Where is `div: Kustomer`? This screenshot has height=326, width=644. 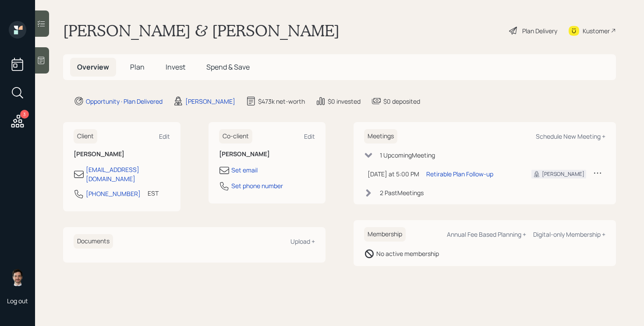
div: Kustomer is located at coordinates (596, 31).